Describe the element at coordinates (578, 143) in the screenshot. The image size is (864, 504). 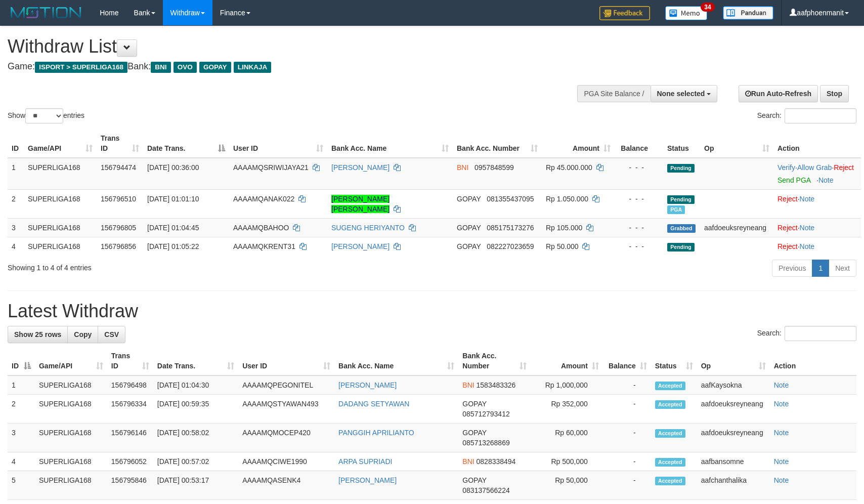
I see `th: Amount: activate to sort column ascending` at that location.